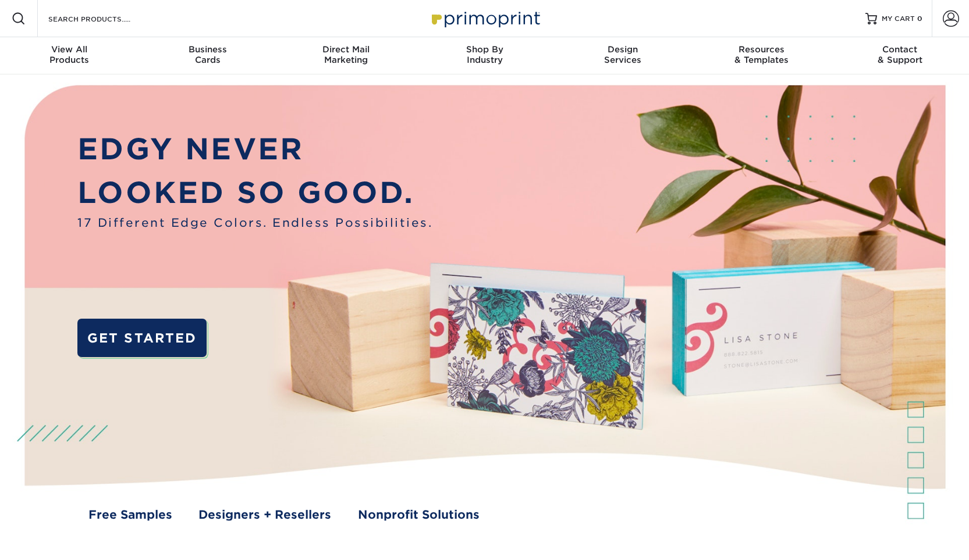 The image size is (969, 560). What do you see at coordinates (900, 55) in the screenshot?
I see `div: & Support` at bounding box center [900, 55].